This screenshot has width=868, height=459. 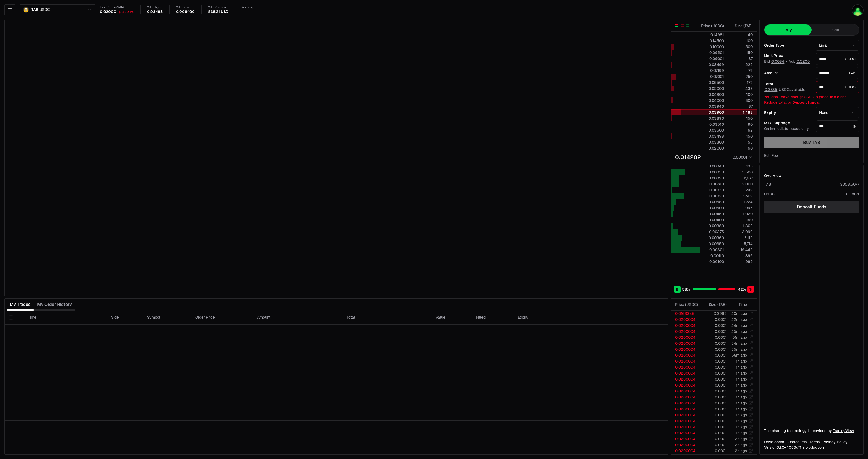 I want to click on div: 0.14981, so click(x=712, y=35).